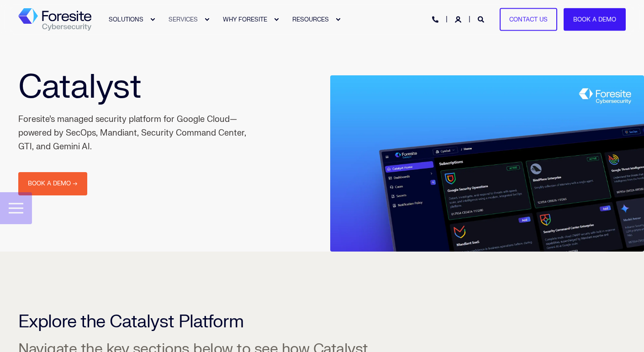 This screenshot has width=644, height=352. Describe the element at coordinates (126, 19) in the screenshot. I see `span: SOLUTIONS` at that location.